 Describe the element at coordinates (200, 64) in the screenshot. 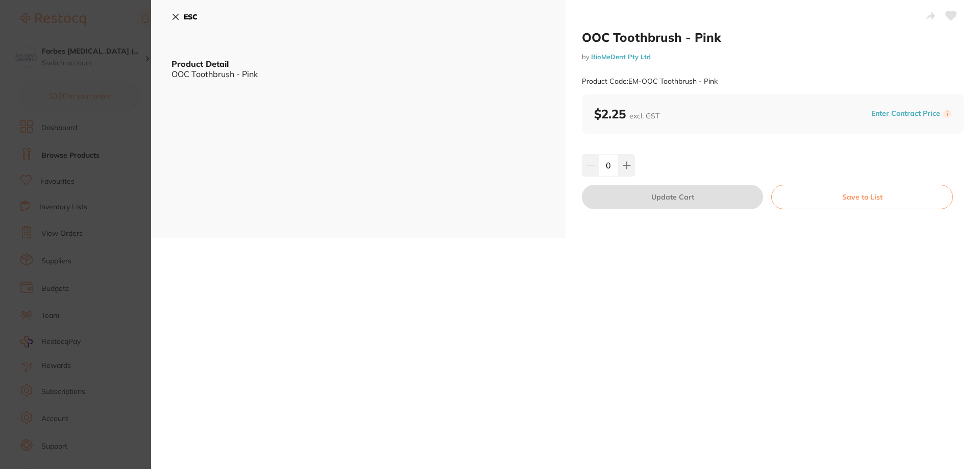

I see `b: Product Detail` at that location.